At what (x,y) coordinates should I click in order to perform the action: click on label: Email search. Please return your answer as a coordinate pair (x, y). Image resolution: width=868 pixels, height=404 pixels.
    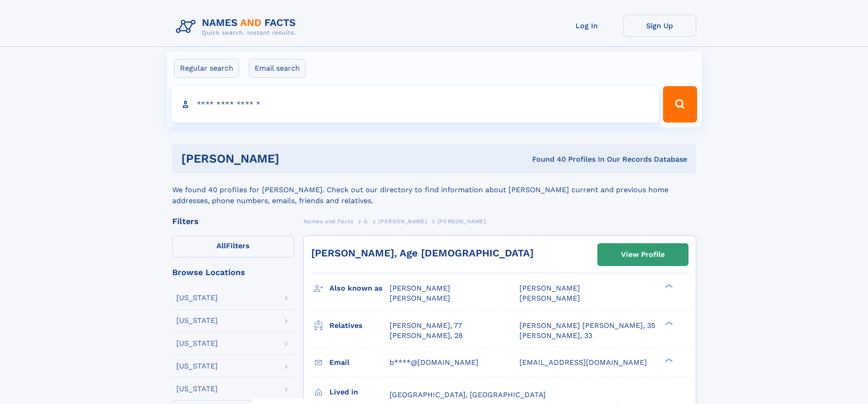
    Looking at the image, I should click on (277, 69).